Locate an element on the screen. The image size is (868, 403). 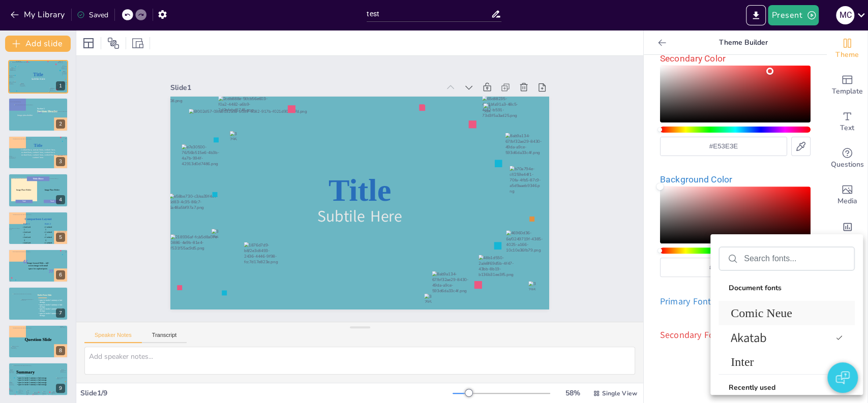
span: Akatab is located at coordinates (781, 337).